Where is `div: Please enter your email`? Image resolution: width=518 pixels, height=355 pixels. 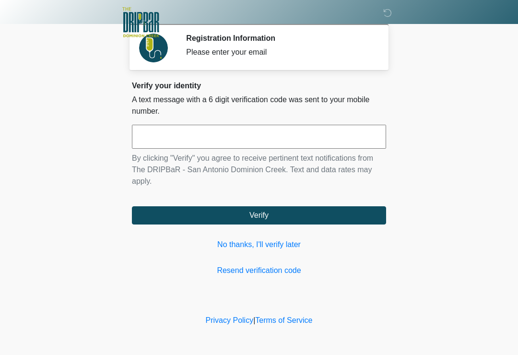
div: Please enter your email is located at coordinates (278, 52).